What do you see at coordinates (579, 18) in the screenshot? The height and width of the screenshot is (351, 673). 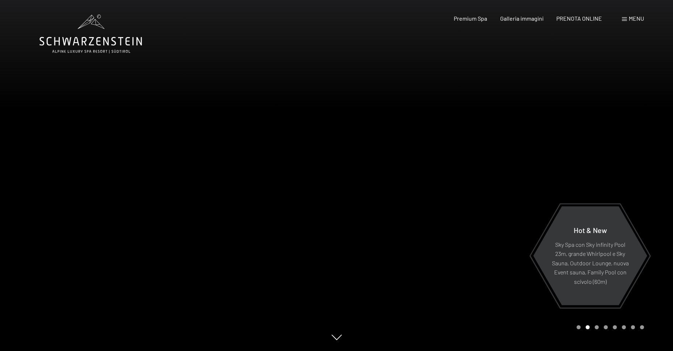 I see `span: PRENOTA ONLINE` at bounding box center [579, 18].